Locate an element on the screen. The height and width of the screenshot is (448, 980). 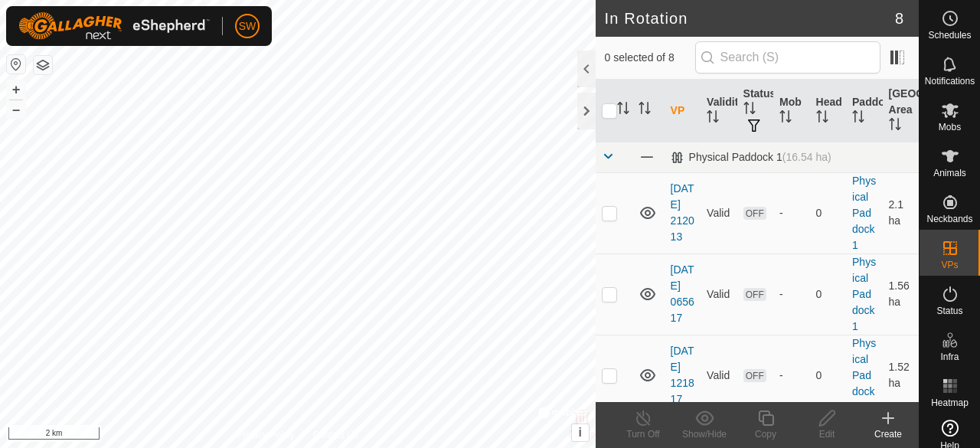
img: Gallagher Logo is located at coordinates (114, 26).